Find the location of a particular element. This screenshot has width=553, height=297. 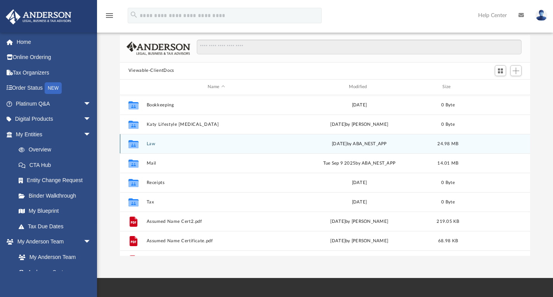

button: Add is located at coordinates (516, 71).